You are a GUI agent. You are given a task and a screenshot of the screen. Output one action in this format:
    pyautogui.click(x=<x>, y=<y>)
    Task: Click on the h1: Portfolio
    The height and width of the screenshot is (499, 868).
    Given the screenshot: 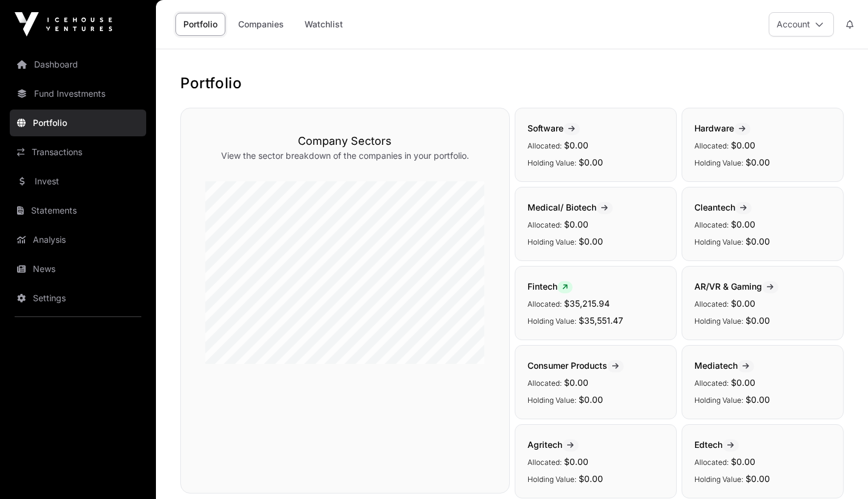 What is the action you would take?
    pyautogui.click(x=512, y=84)
    